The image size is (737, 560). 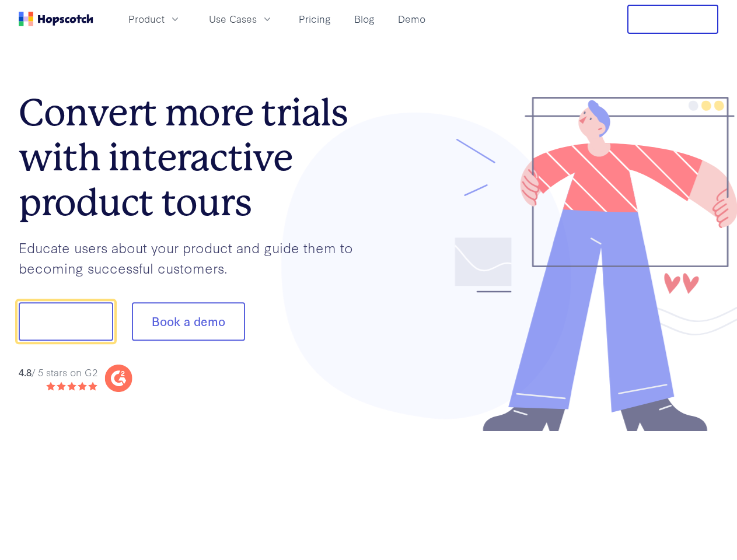 I want to click on button: Show me!, so click(x=66, y=322).